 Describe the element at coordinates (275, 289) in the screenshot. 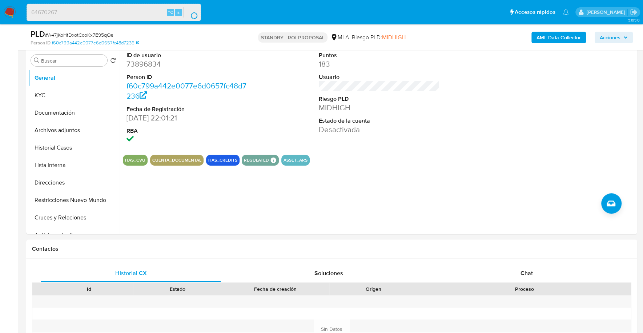

I see `div: Fecha de creación` at that location.